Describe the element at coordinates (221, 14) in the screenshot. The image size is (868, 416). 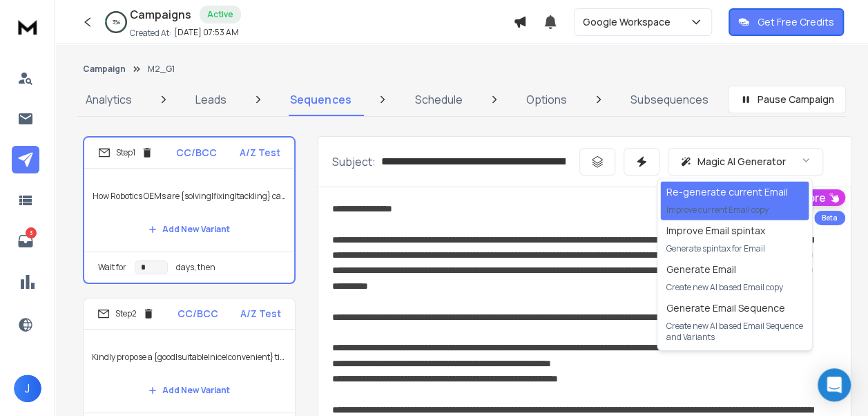
I see `div: Active` at that location.